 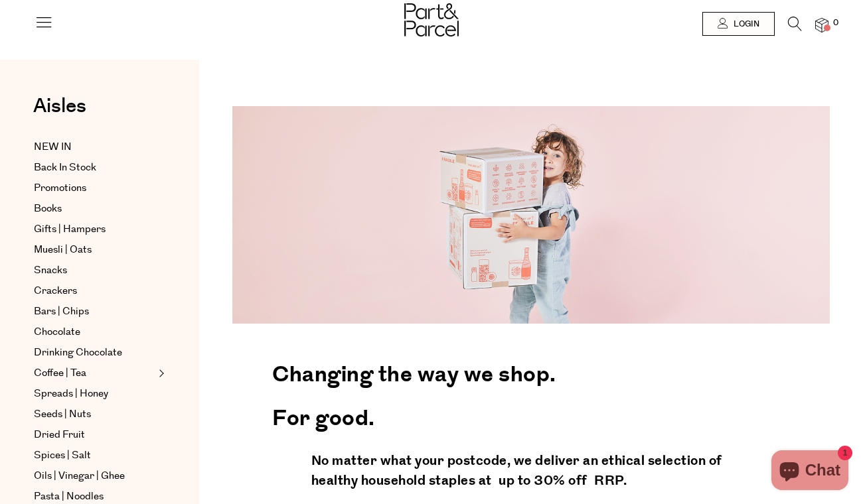 What do you see at coordinates (94, 147) in the screenshot?
I see `a: NEW IN` at bounding box center [94, 147].